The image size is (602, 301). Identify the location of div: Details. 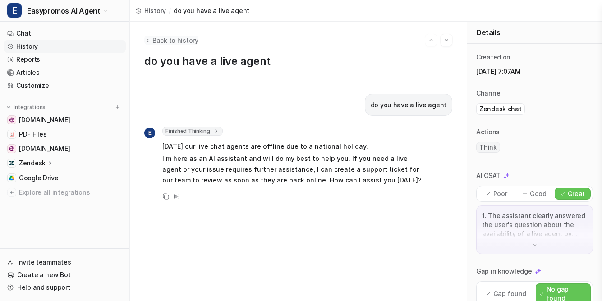
(534, 32).